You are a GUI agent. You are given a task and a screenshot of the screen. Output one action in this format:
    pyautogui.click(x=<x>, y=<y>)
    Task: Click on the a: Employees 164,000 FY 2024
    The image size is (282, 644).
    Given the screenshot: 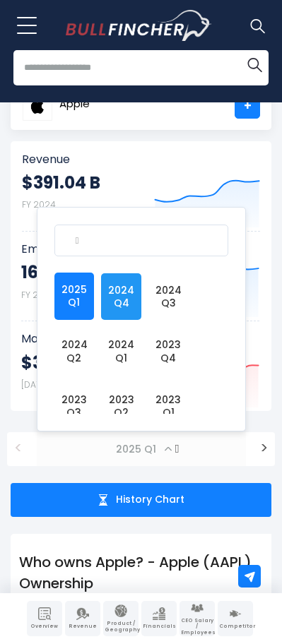 What is the action you would take?
    pyautogui.click(x=140, y=281)
    